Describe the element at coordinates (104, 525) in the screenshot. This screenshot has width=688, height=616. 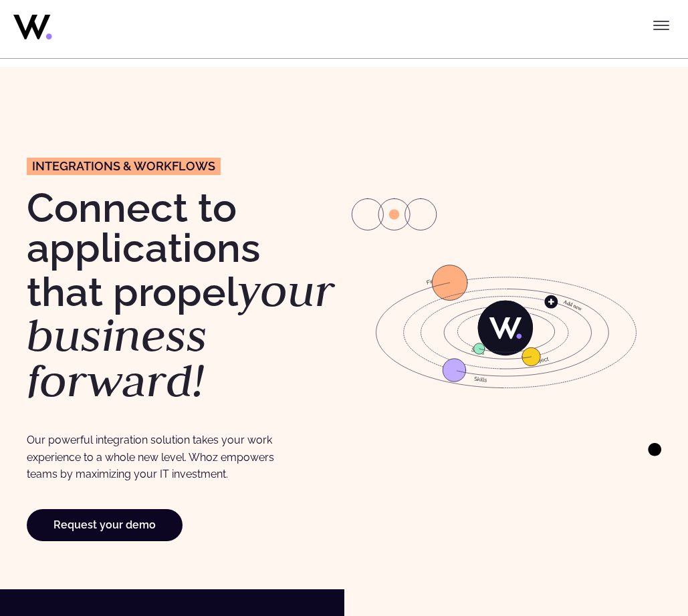
I see `a: Request your demo` at that location.